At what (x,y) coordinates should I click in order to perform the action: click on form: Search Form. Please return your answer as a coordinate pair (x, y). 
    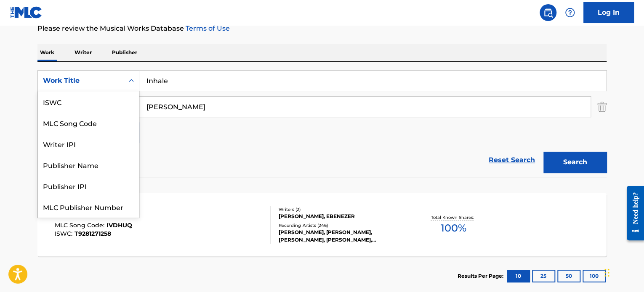
    Looking at the image, I should click on (322, 124).